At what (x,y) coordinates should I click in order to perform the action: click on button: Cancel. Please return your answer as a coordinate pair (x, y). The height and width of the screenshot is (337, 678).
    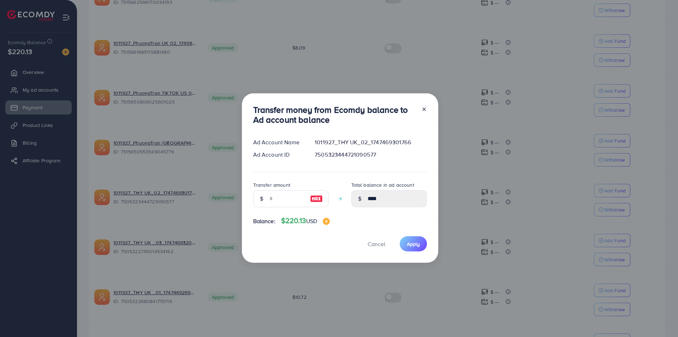
    Looking at the image, I should click on (377, 243).